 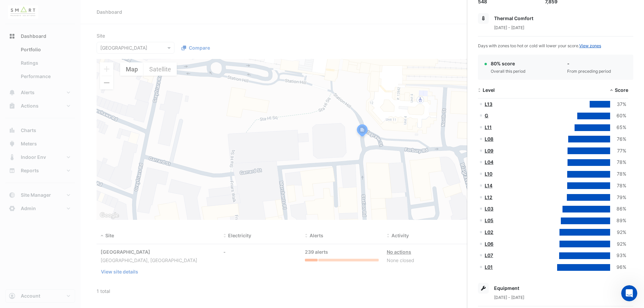 I want to click on a: L12, so click(x=488, y=197).